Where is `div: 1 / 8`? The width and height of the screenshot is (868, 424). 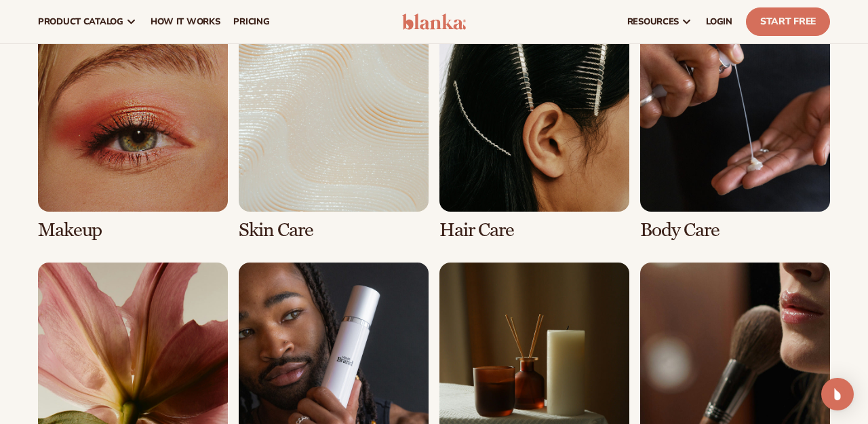 div: 1 / 8 is located at coordinates (133, 131).